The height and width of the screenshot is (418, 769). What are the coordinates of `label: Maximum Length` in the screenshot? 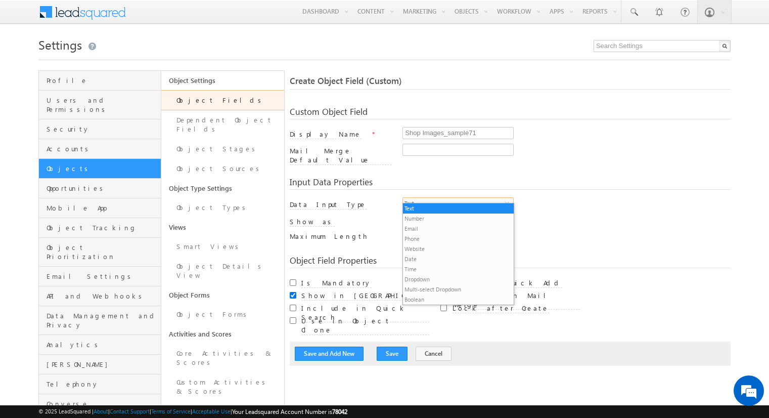 It's located at (340, 236).